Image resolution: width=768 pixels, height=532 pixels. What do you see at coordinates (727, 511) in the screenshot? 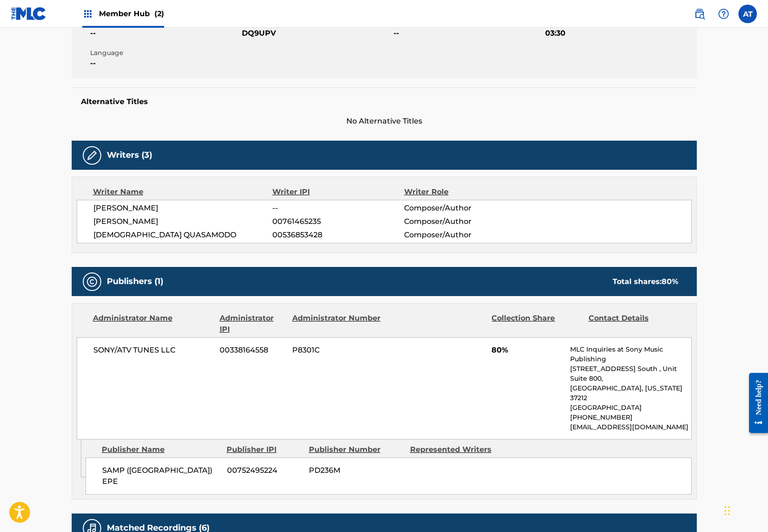
I see `div: Drag` at bounding box center [727, 511].